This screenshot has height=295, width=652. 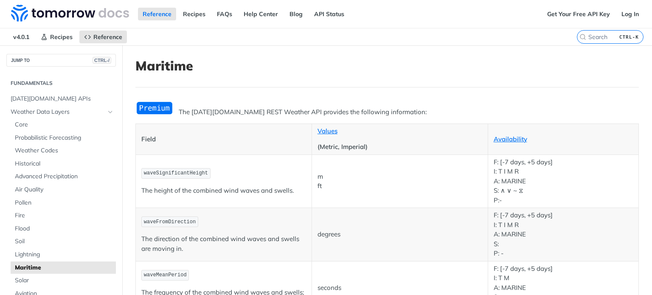 I want to click on button: JUMP TOCTRL-/, so click(x=61, y=60).